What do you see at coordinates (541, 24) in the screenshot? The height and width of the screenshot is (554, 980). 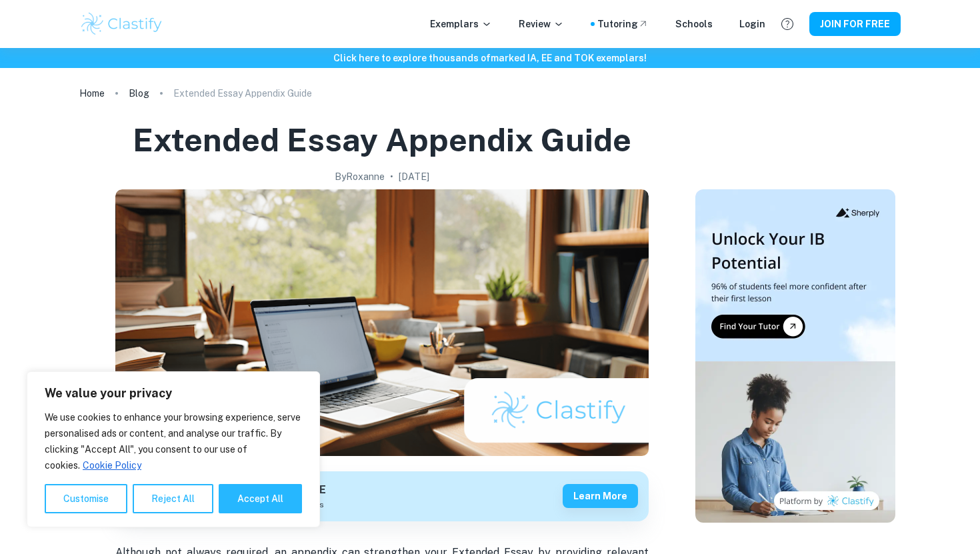 I see `p: Review` at bounding box center [541, 24].